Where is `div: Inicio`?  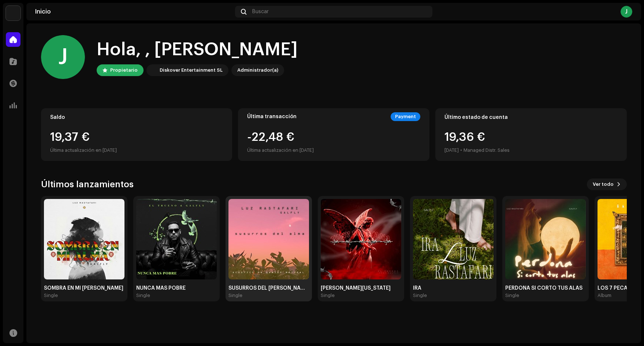
div: Inicio is located at coordinates (134, 12).